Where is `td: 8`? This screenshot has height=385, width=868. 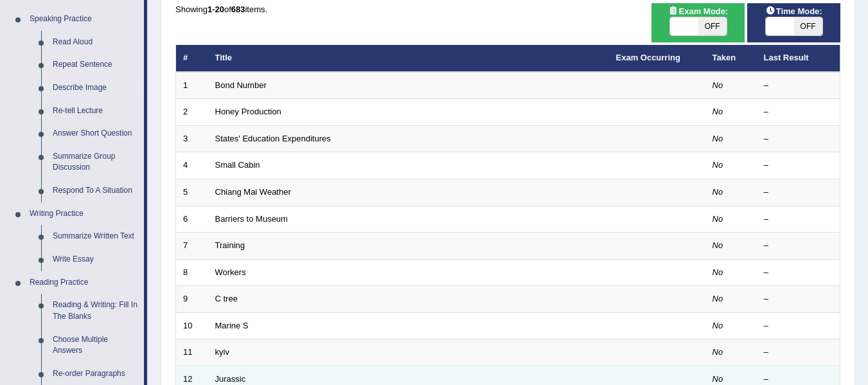 td: 8 is located at coordinates (192, 272).